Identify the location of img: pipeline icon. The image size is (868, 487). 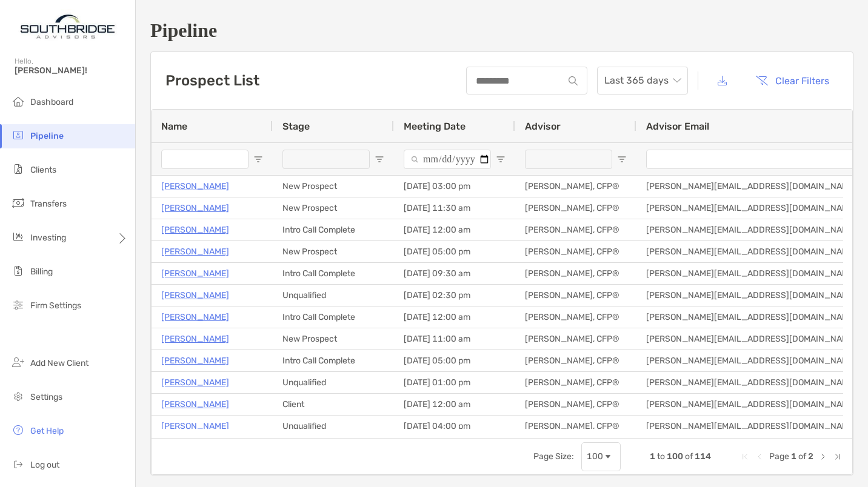
(18, 135).